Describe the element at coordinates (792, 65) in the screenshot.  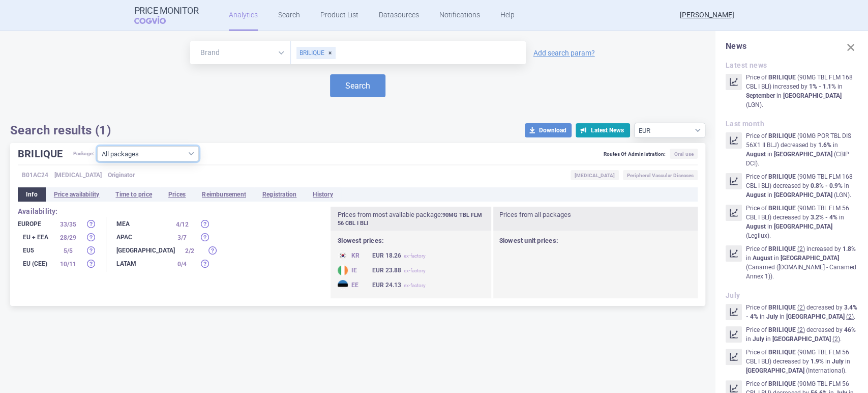
I see `h2: Latest news` at that location.